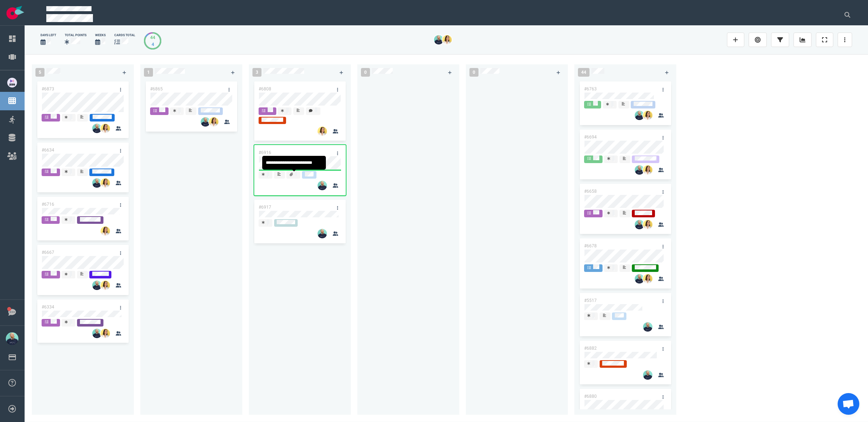 This screenshot has width=868, height=422. Describe the element at coordinates (590, 246) in the screenshot. I see `a: #6678` at that location.